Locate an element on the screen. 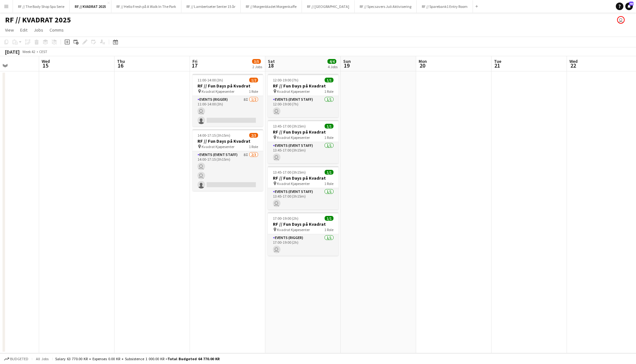 Image resolution: width=636 pixels, height=364 pixels. app-card-role: Events (Rigger)1/117:00-19:00 (2h) is located at coordinates (303, 245).